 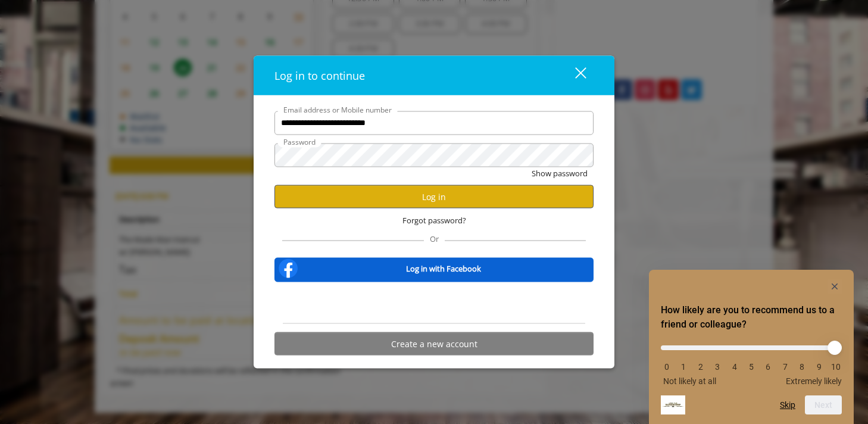 What do you see at coordinates (434, 122) in the screenshot?
I see `input: Email address or Mobile number` at bounding box center [434, 122].